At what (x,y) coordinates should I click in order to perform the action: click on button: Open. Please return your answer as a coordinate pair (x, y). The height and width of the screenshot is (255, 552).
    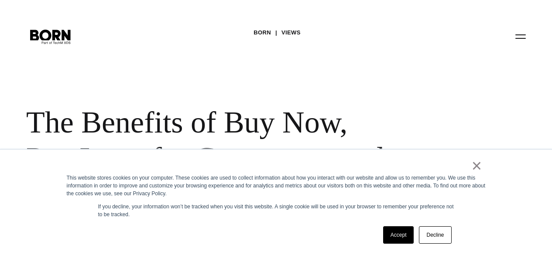
    Looking at the image, I should click on (521, 36).